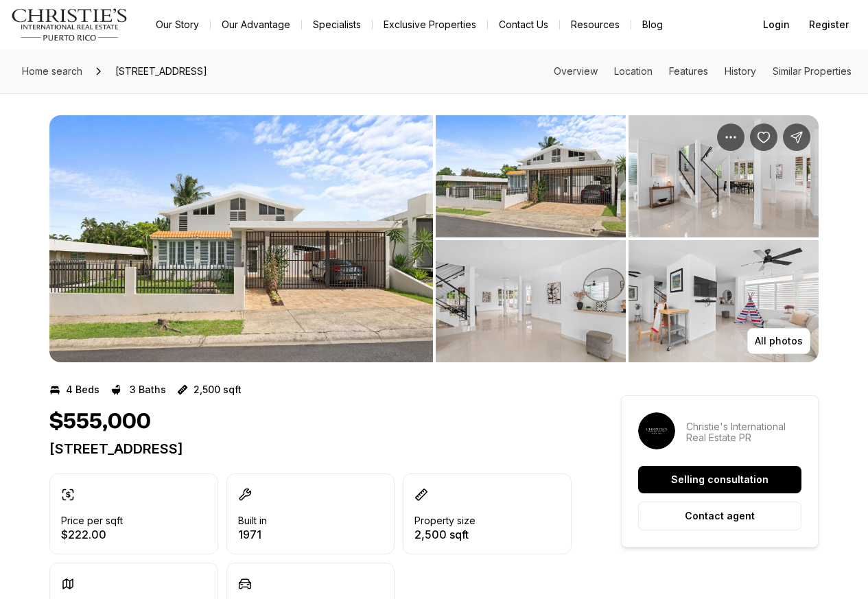 The image size is (868, 599). What do you see at coordinates (430, 25) in the screenshot?
I see `a: Exclusive Properties` at bounding box center [430, 25].